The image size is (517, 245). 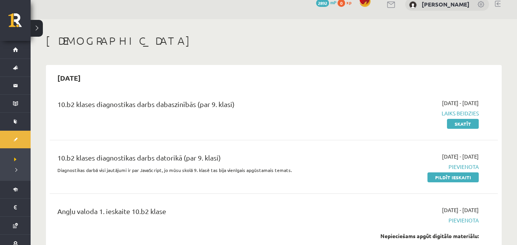 What do you see at coordinates (196, 106) in the screenshot?
I see `div: 10.b2 klases diagnostikas darbs dabaszinībās (par 9. klasi)` at bounding box center [196, 106].